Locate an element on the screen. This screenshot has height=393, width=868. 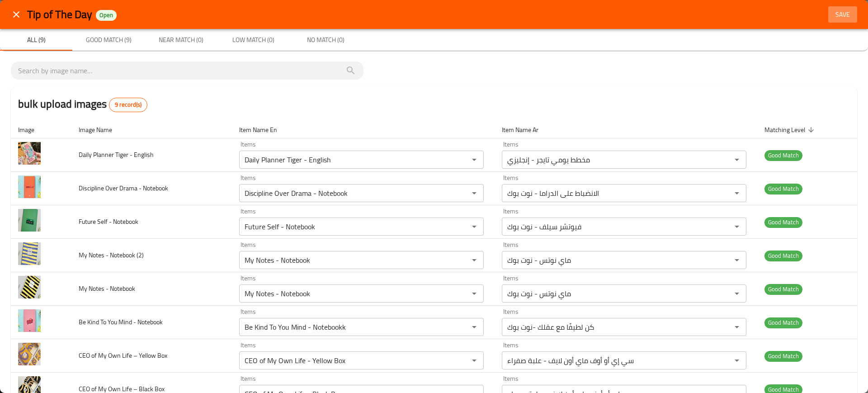
span: CEO of My Own Life – Yellow Box is located at coordinates (123, 356).